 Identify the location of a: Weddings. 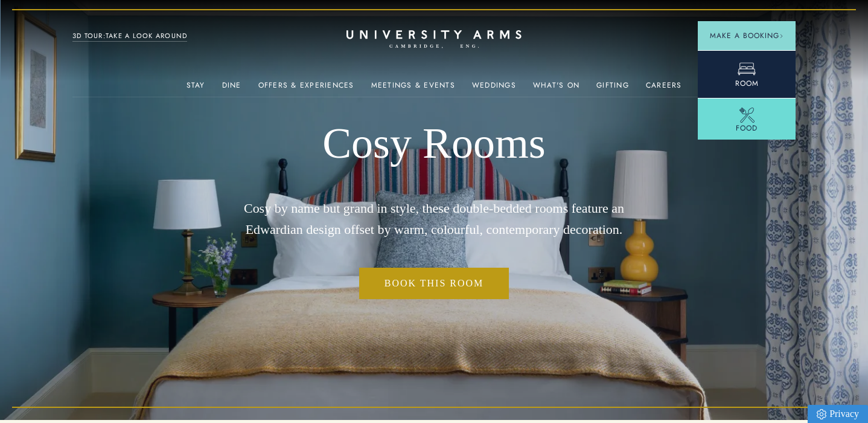
(494, 89).